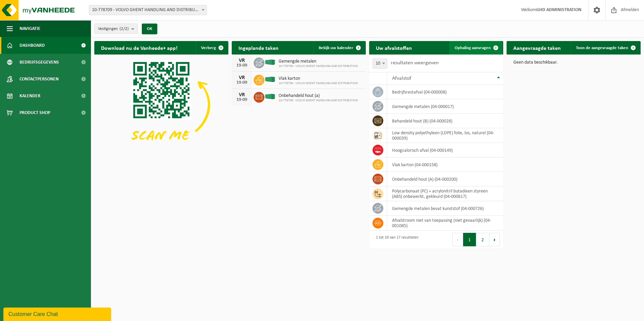 The height and width of the screenshot is (321, 644). I want to click on span: 10-778709 - VOLVO GHENT HANDLING AND DISTRIBUTION - DESTELDONK, so click(148, 10).